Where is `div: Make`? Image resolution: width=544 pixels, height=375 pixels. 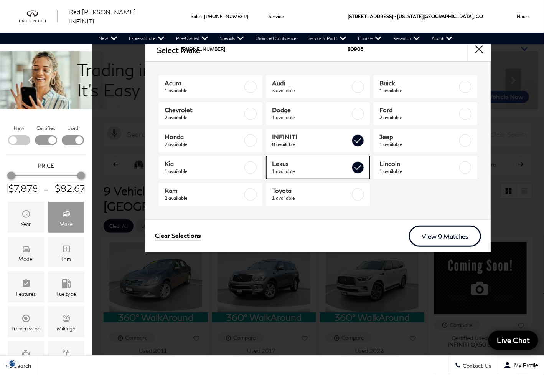 div: Make is located at coordinates (66, 224).